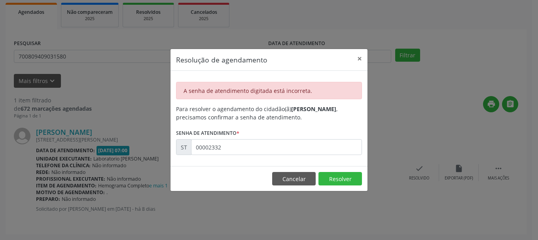  I want to click on button: Close, so click(360, 59).